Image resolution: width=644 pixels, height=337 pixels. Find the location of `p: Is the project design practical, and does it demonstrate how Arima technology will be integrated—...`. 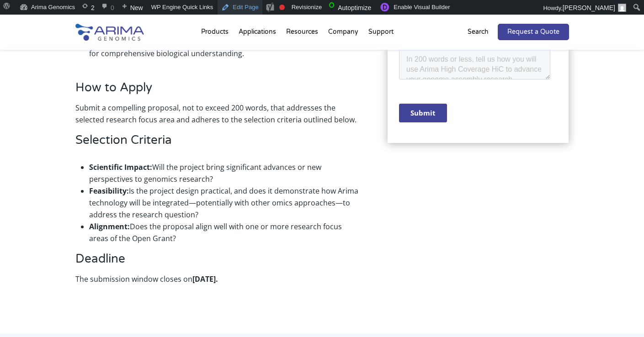

p: Is the project design practical, and does it demonstrate how Arima technology will be integrated—... is located at coordinates (225, 203).